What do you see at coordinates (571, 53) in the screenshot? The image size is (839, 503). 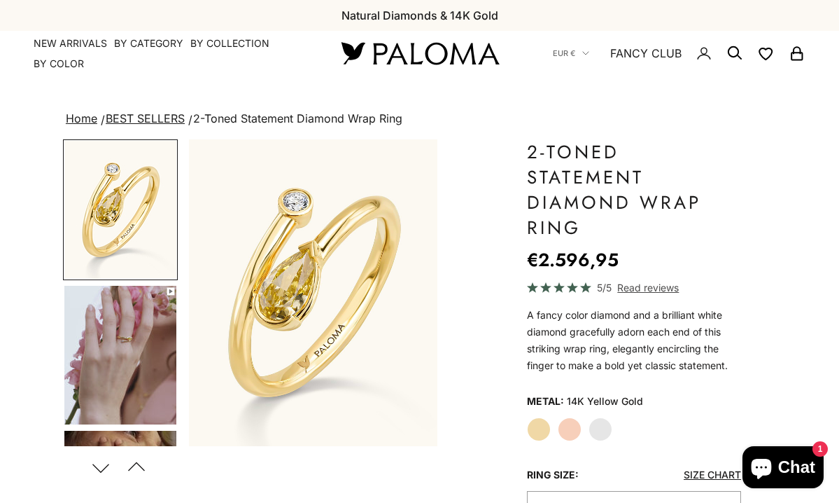 I see `button: EUR €` at bounding box center [571, 53].